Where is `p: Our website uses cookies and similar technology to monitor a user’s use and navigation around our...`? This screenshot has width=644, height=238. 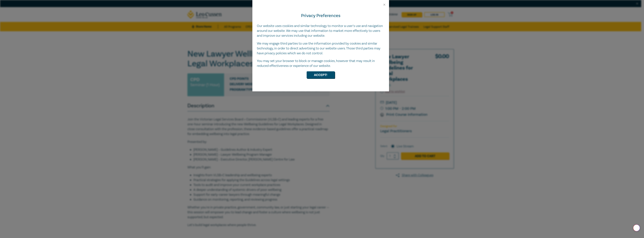 p: Our website uses cookies and similar technology to monitor a user’s use and navigation around our... is located at coordinates (321, 31).